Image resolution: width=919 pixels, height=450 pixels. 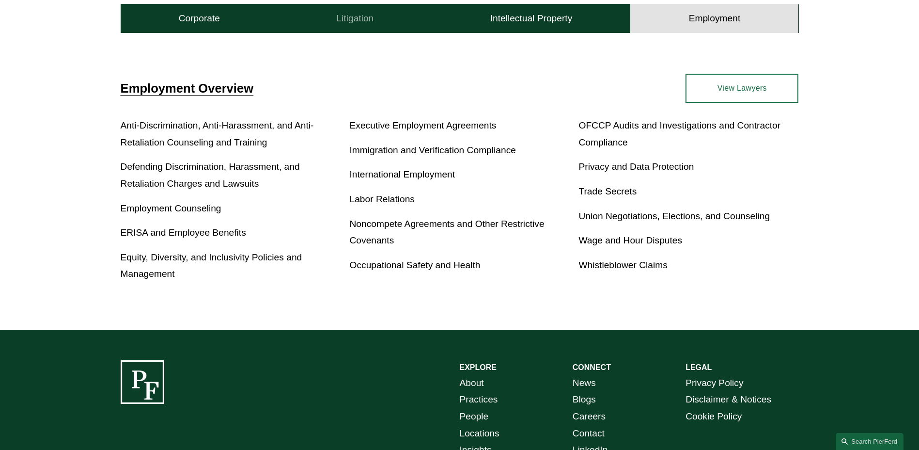 I want to click on a: Wage and Hour Disputes, so click(x=631, y=240).